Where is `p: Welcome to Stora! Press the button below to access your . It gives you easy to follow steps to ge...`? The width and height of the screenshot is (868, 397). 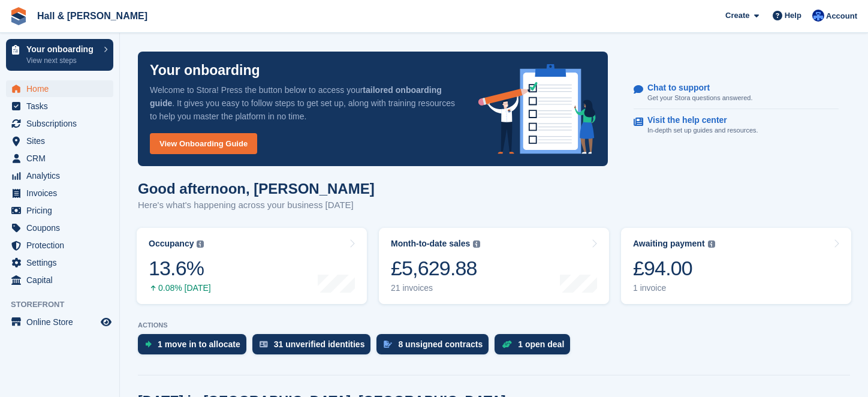 p: Welcome to Stora! Press the button below to access your . It gives you easy to follow steps to ge... is located at coordinates (304, 103).